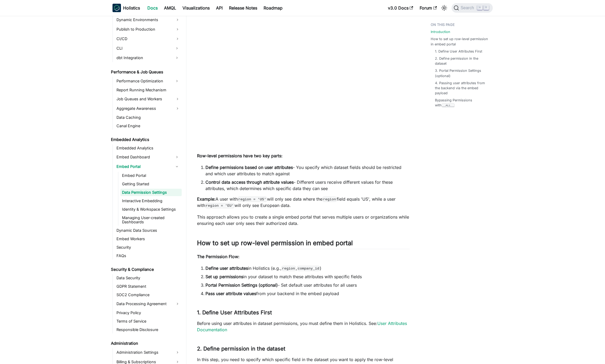 Image resolution: width=605 pixels, height=364 pixels. I want to click on a: Administration, so click(146, 344).